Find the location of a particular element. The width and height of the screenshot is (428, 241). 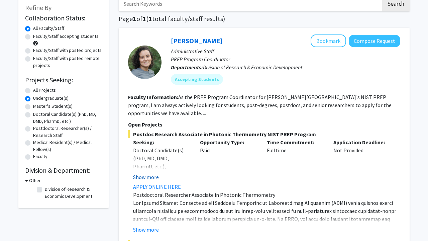

label: Division of Research & Economic Development is located at coordinates (73, 193).